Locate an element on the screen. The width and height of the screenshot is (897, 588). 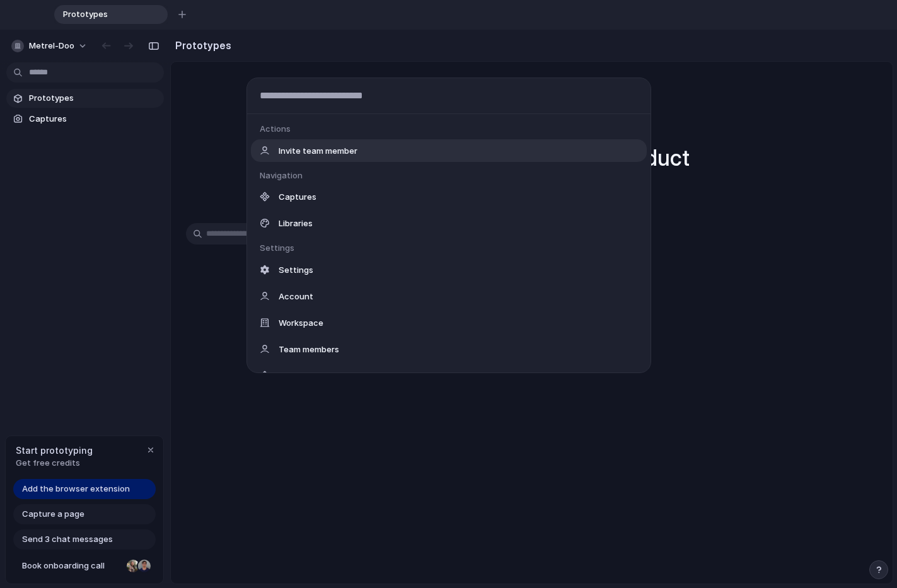
div: Settings is located at coordinates (455, 249).